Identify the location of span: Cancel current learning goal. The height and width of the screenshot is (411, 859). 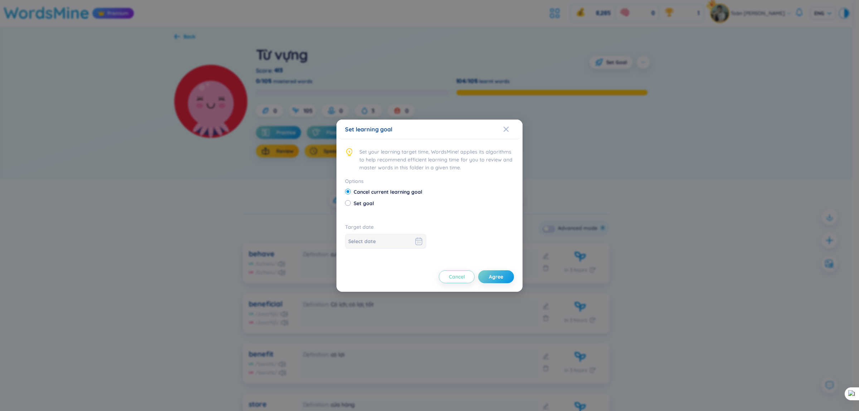
(388, 192).